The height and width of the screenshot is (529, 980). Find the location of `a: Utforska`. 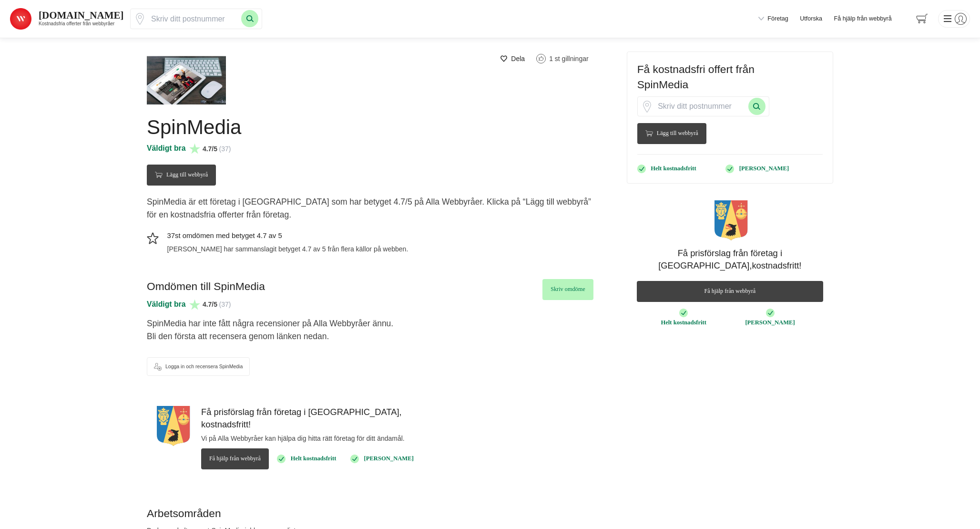

a: Utforska is located at coordinates (811, 19).